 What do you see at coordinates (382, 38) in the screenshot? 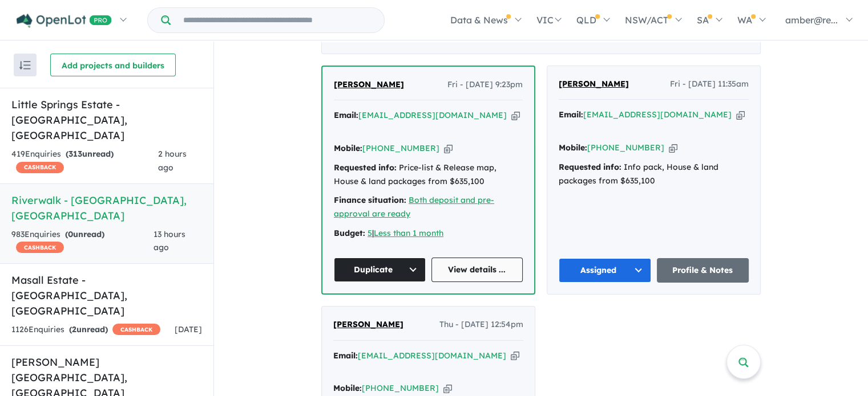
I see `span: - 3 Enquir ies` at bounding box center [382, 38].